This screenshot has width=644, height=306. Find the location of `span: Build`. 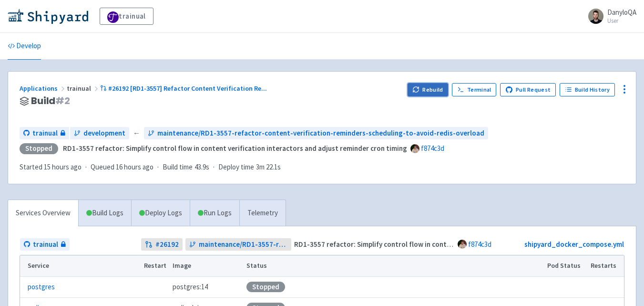

span: Build is located at coordinates (51, 101).